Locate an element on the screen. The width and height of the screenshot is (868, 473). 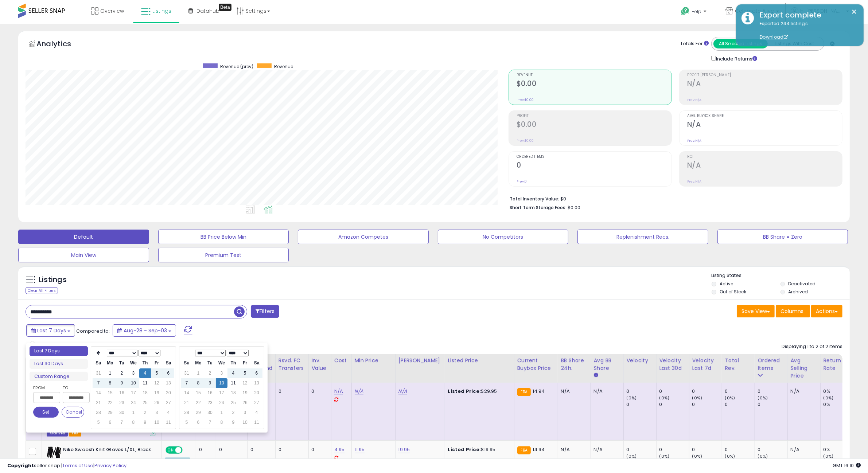
button: Last 7 Days is located at coordinates (51, 331).